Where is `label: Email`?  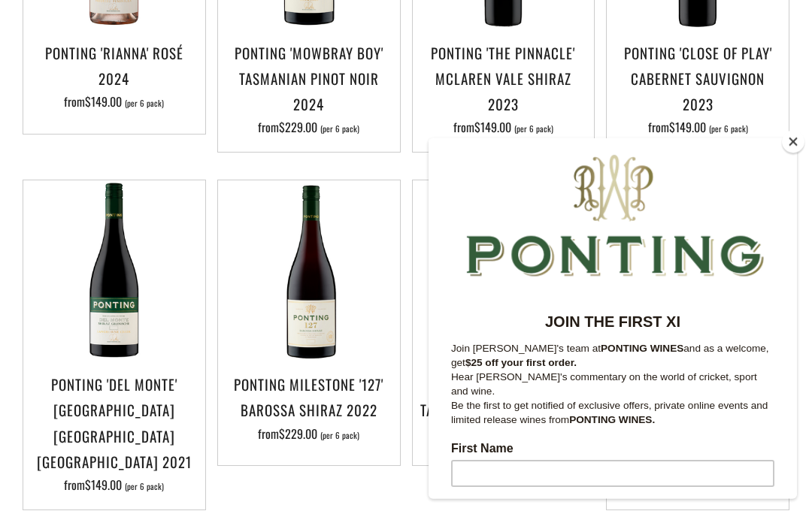
label: Email is located at coordinates (185, 439).